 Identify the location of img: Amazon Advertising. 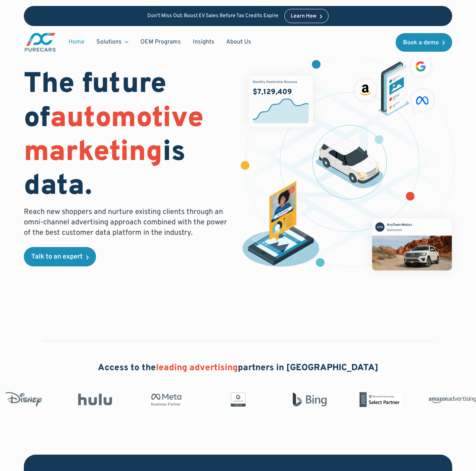
(439, 399).